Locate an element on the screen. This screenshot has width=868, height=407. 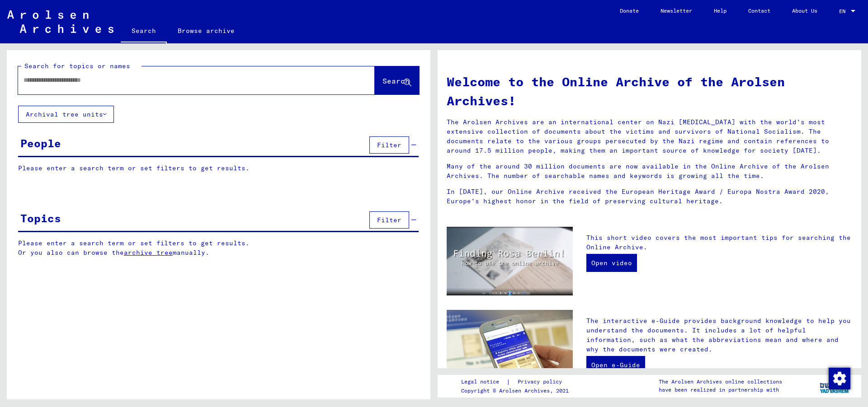
div: People is located at coordinates (41, 143).